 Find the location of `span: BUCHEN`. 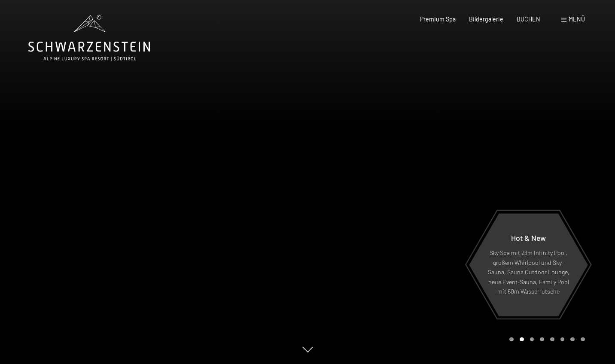

span: BUCHEN is located at coordinates (528, 19).